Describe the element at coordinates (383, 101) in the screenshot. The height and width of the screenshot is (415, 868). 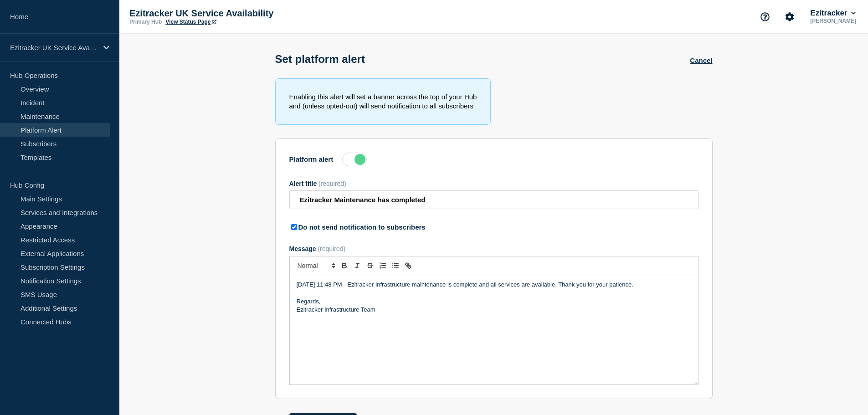
I see `div: Enabling this alert will set a banner across the top of your Hub and (unless opted-out) will send...` at that location.